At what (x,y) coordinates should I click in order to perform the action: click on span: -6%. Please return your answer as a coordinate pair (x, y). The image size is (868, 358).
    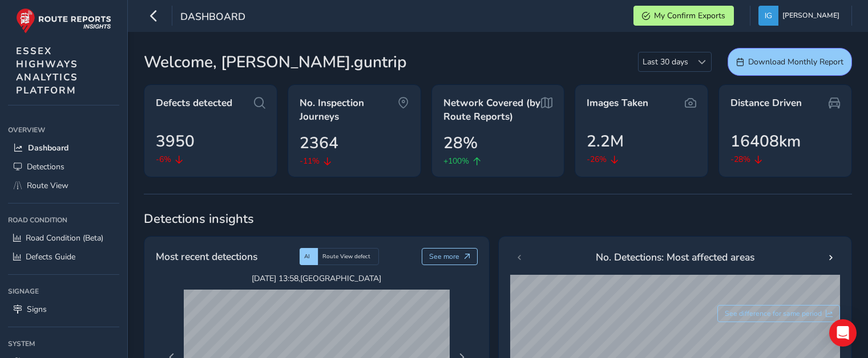
    Looking at the image, I should click on (163, 159).